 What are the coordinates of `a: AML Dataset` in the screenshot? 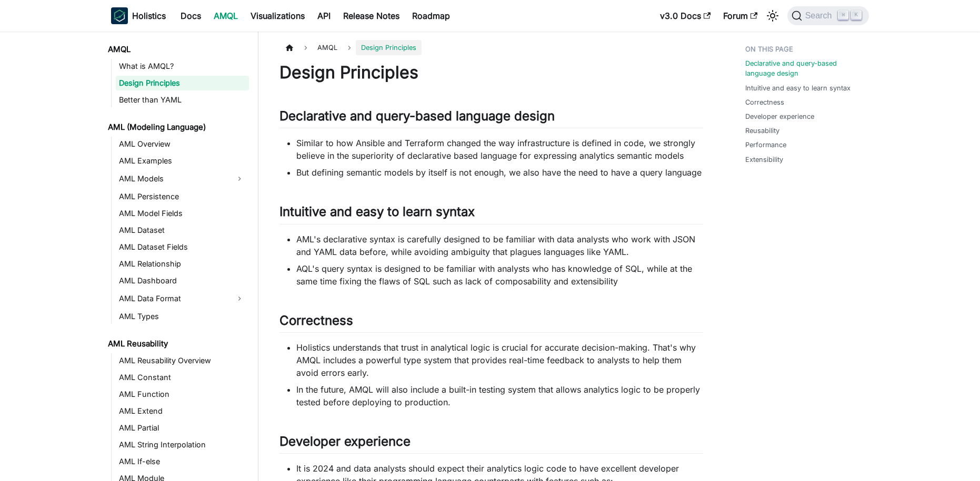 It's located at (182, 230).